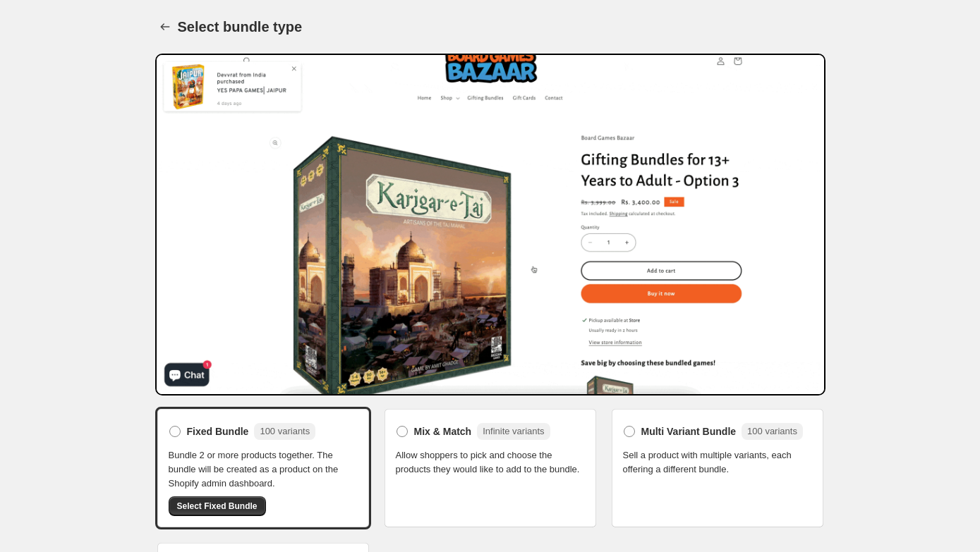  Describe the element at coordinates (490, 224) in the screenshot. I see `img: Bundle Preview` at that location.